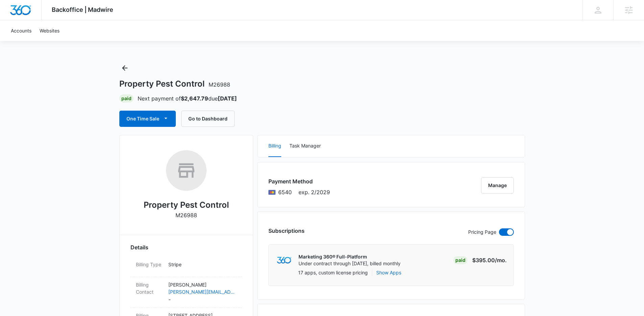  I want to click on a: Go to Dashboard, so click(208, 119).